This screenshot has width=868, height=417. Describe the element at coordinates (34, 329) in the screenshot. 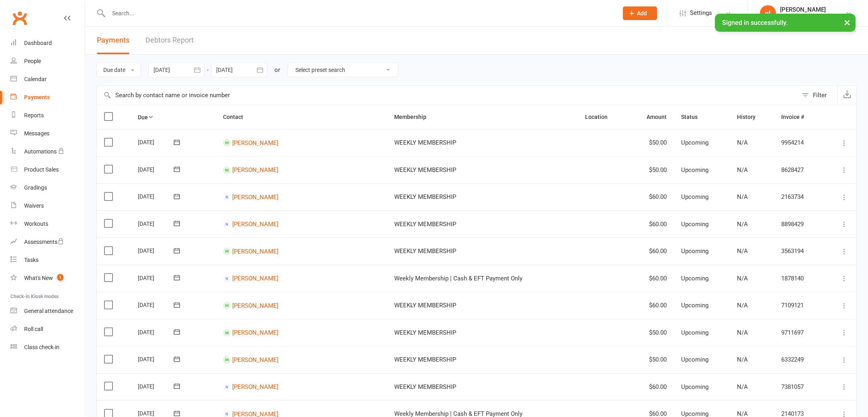

I see `div: Roll call` at that location.